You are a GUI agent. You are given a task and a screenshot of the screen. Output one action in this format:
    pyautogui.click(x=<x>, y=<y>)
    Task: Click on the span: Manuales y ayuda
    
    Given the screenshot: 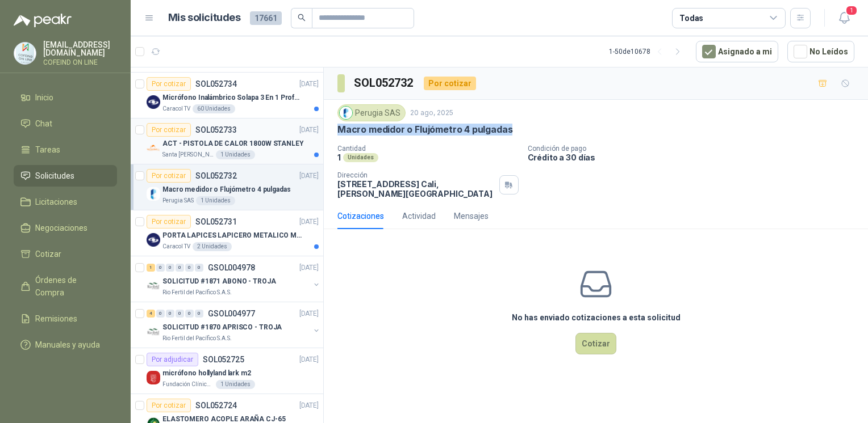 What is the action you would take?
    pyautogui.click(x=67, y=345)
    